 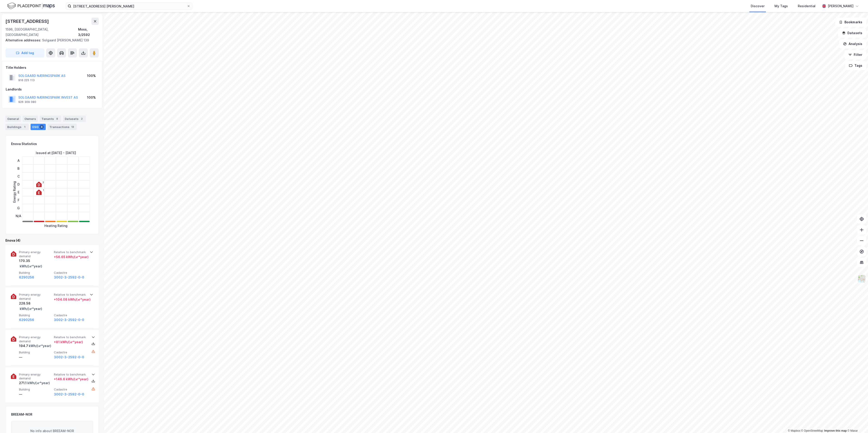 What do you see at coordinates (31, 6) in the screenshot?
I see `img: logo.f888ab2527a4732fd821a326f86c7f29.svg` at bounding box center [31, 6].